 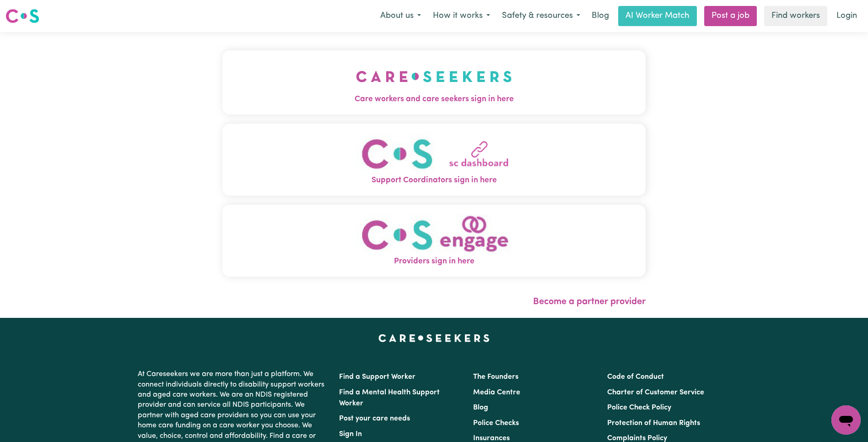 What do you see at coordinates (434, 261) in the screenshot?
I see `span: Providers sign in here` at bounding box center [434, 261].